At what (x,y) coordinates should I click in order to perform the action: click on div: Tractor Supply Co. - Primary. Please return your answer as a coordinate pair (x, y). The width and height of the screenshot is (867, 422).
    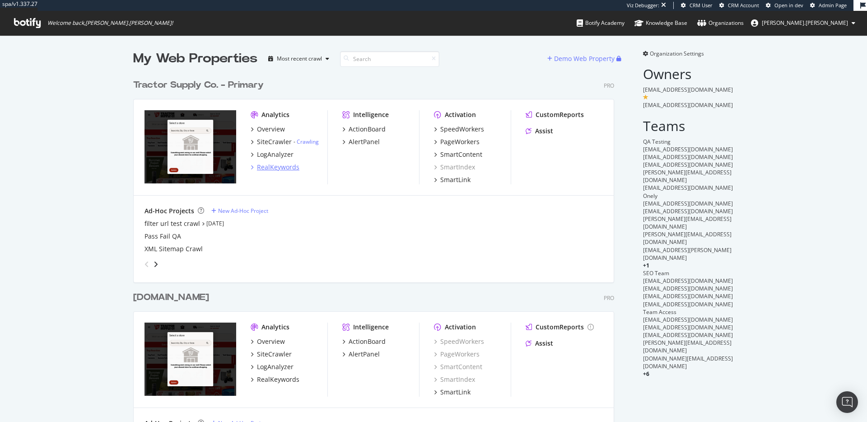
    Looking at the image, I should click on (198, 85).